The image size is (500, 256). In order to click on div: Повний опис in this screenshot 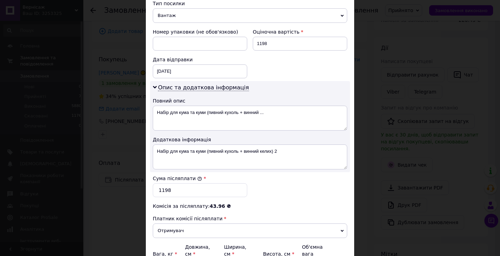, I will do `click(250, 101)`.